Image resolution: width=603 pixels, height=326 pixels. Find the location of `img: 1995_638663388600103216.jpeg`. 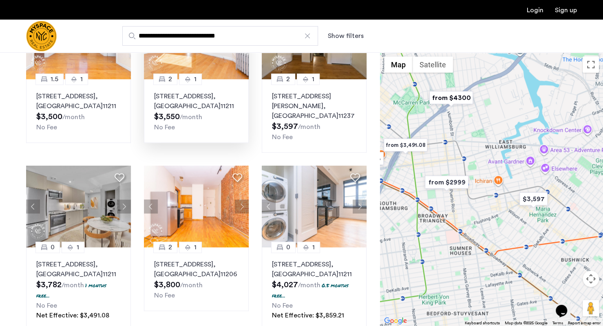

img: 1995_638663388600103216.jpeg is located at coordinates (196, 206).